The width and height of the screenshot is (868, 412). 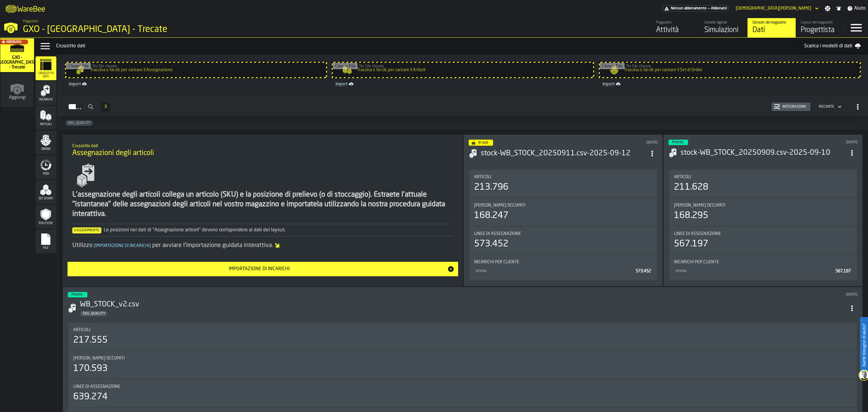 What do you see at coordinates (815, 142) in the screenshot?
I see `div: Updated: 10/09/2025, 09:24:05 Created: 10/09/2025, 09:22:18` at bounding box center [815, 142].